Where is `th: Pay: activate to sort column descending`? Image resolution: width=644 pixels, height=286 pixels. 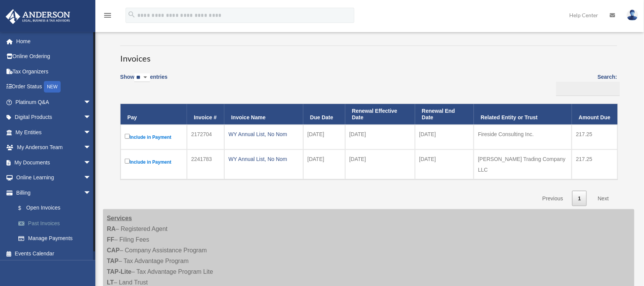
th: Pay: activate to sort column descending is located at coordinates (154, 114).